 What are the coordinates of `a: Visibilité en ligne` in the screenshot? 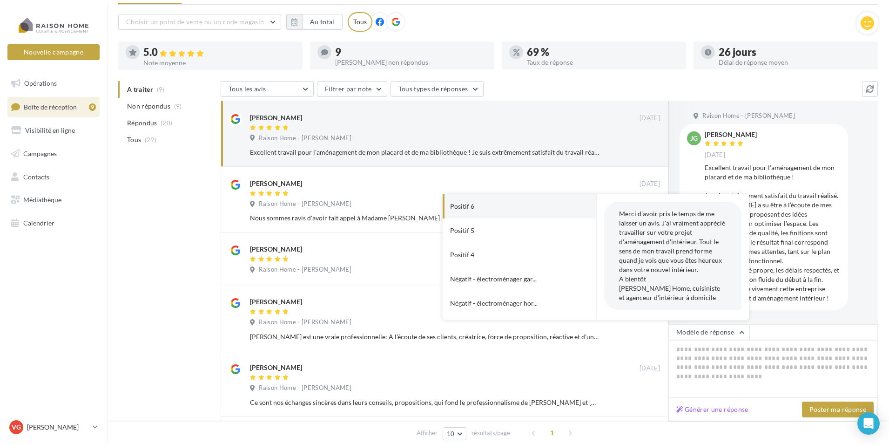 It's located at (54, 130).